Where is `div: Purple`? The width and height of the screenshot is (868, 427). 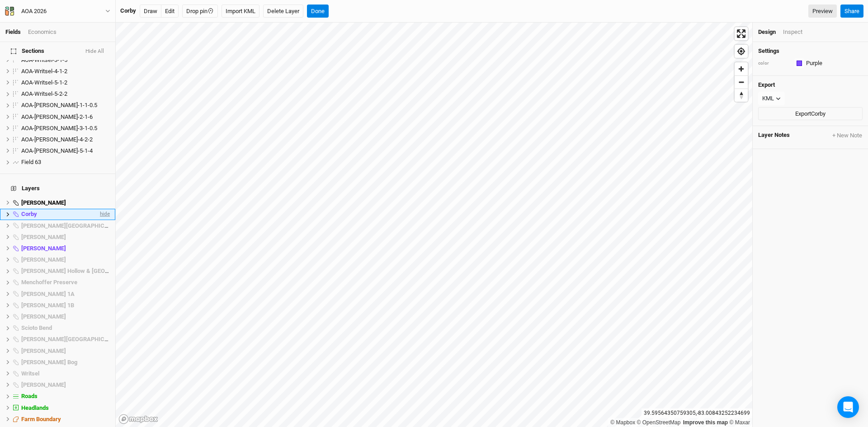
div: Purple is located at coordinates (814, 64).